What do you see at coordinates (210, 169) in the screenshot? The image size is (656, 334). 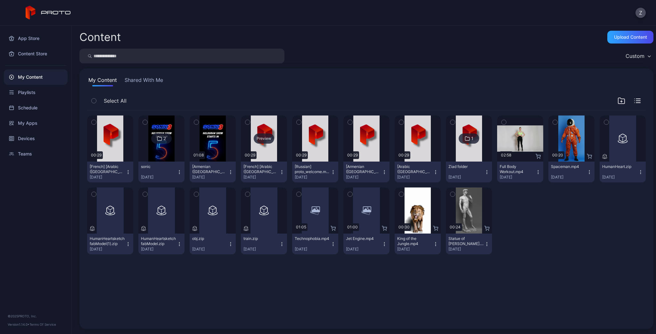 I see `div: [Armenian (Armenia)] Sonic3-2160x3840-v8.mp4` at bounding box center [210, 169].